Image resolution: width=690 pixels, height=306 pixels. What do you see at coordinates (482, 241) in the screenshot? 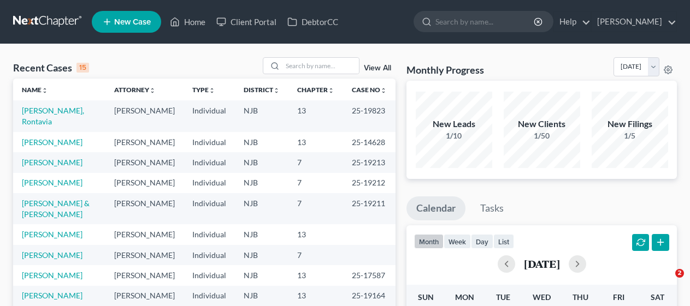
I see `button: day` at bounding box center [482, 241].